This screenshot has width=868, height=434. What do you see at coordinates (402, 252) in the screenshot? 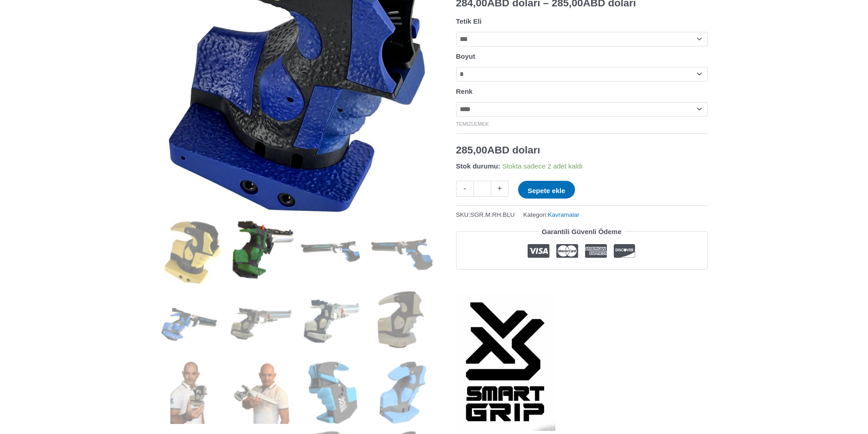
I see `img: SmartGrip - Modüler Tabanca Kabzası - Resim 4` at bounding box center [402, 252].